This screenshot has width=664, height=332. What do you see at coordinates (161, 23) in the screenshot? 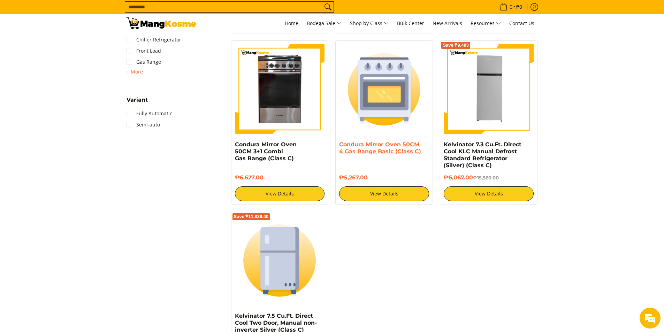
I see `img: Class C Home &amp; Business Appliances: Up to 70% Off l Mang Kosme | Page 4` at bounding box center [161, 23].